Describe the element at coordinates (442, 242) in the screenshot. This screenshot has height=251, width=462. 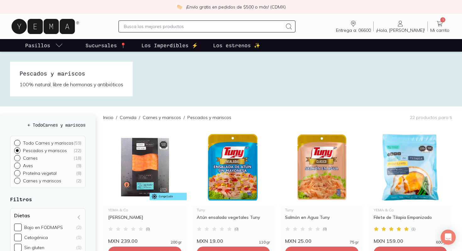
I see `span: 600 gr` at that location.